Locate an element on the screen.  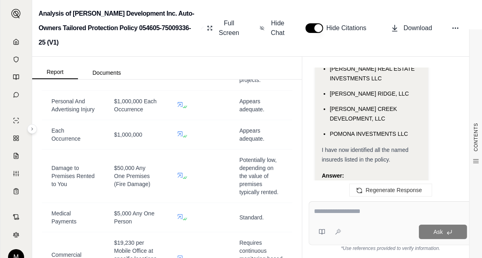
span: Personal And Advertising Injury is located at coordinates (73, 105).